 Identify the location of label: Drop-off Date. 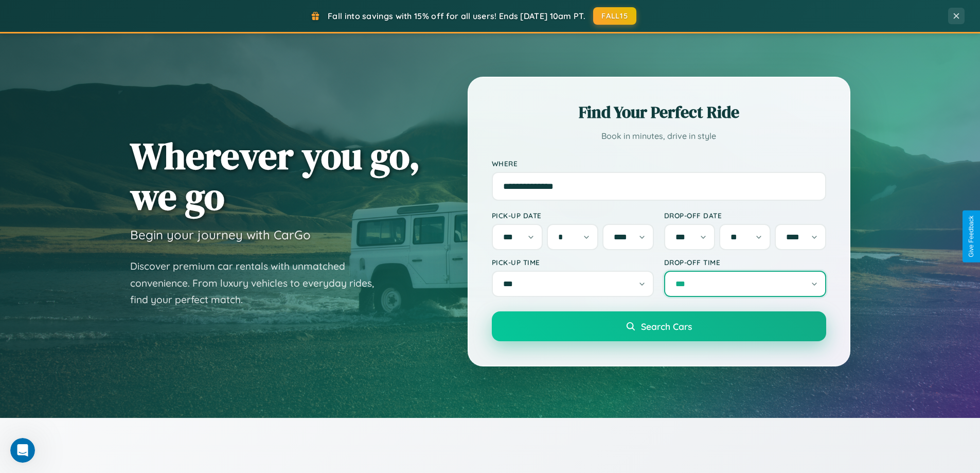
(745, 215).